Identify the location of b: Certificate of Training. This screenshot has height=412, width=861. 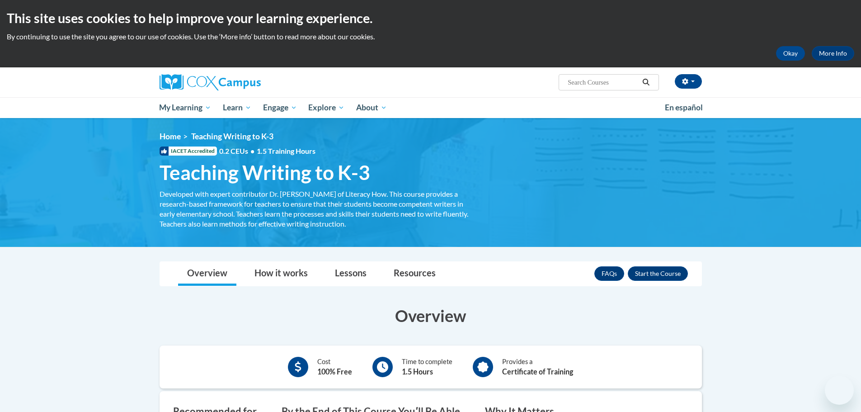
(538, 371).